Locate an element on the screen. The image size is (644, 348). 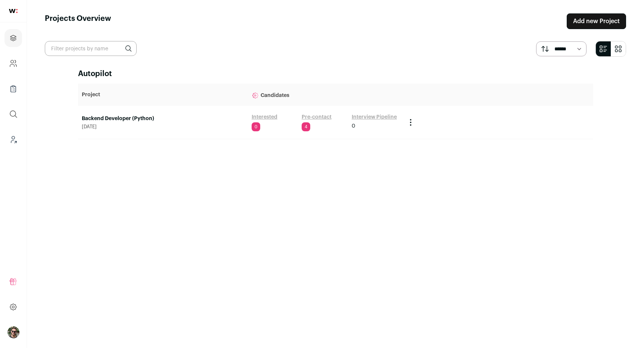
p: Candidates is located at coordinates (325, 95).